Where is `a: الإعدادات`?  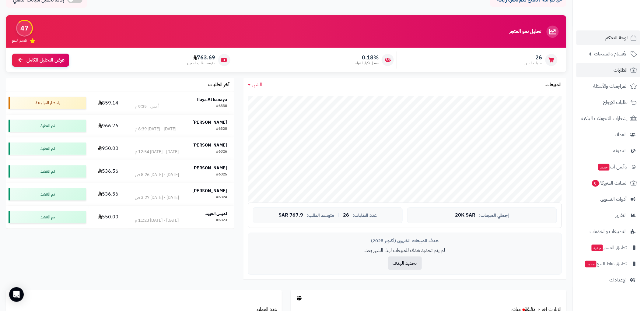 a: الإعدادات is located at coordinates (608, 280).